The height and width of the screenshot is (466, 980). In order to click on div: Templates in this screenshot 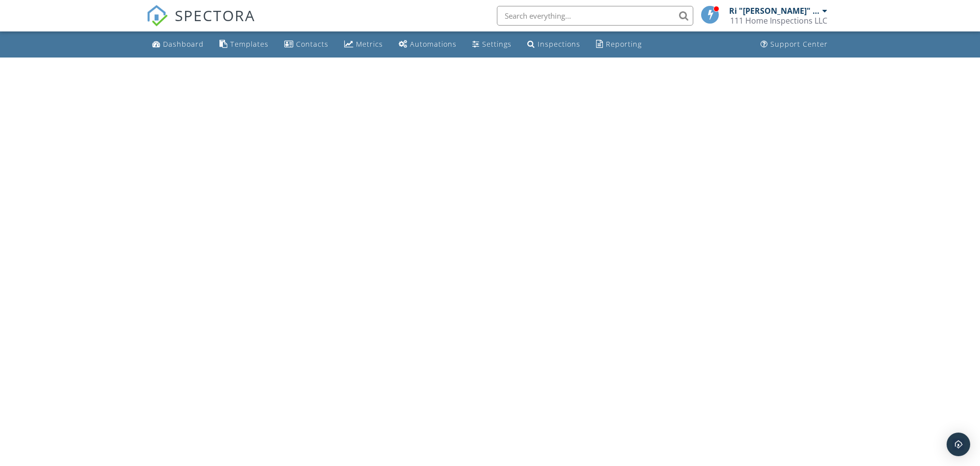, I will do `click(250, 44)`.